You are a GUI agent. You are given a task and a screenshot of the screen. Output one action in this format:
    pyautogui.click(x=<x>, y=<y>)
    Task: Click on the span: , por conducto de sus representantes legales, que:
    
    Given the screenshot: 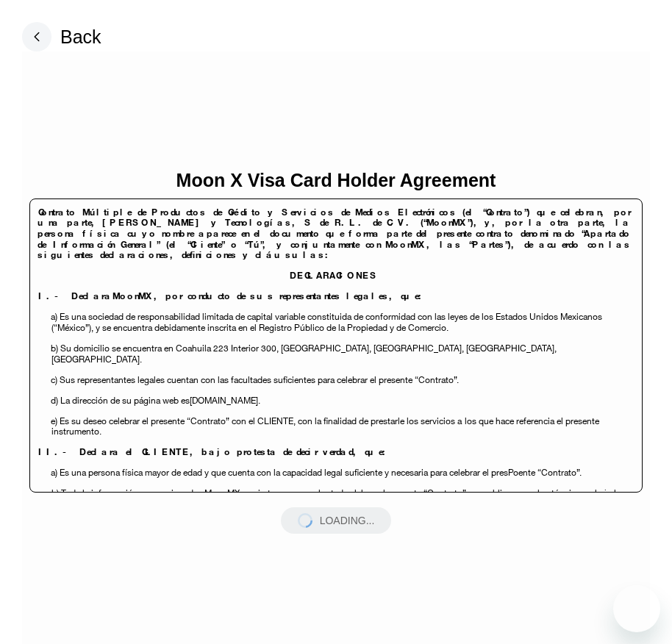 What is the action you would take?
    pyautogui.click(x=289, y=295)
    